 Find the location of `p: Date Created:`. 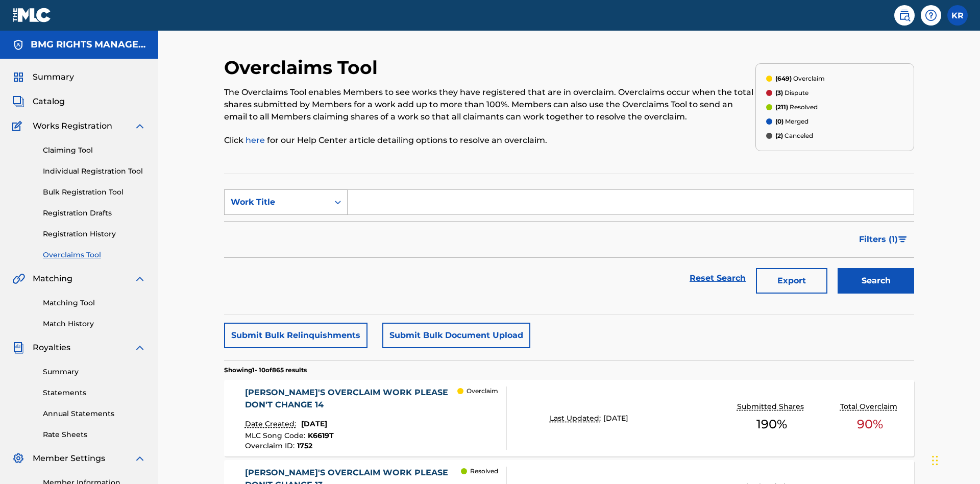

p: Date Created: is located at coordinates (271, 424).